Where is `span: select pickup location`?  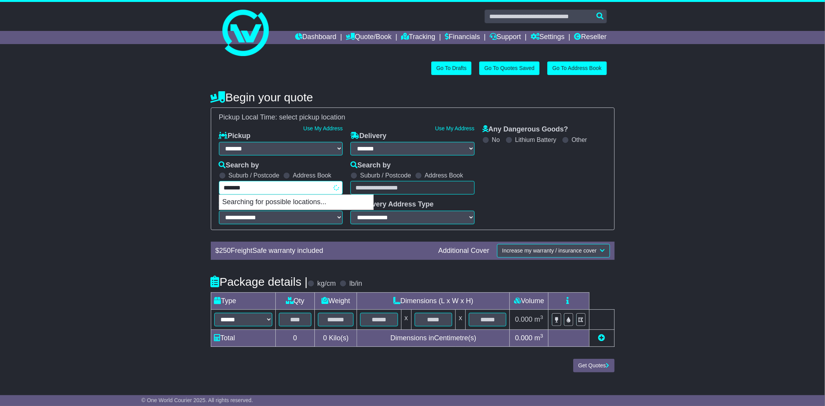 span: select pickup location is located at coordinates (312, 117).